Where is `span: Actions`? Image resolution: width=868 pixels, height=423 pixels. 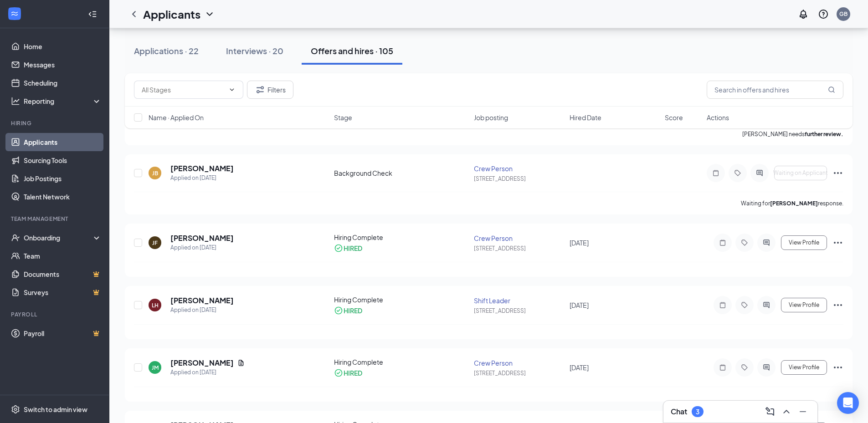 span: Actions is located at coordinates (718, 118).